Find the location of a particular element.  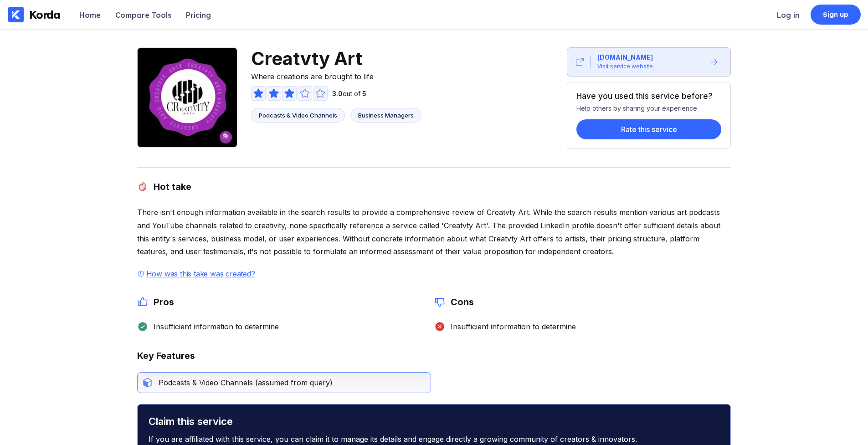

span: Creatvty Art is located at coordinates (336, 58).